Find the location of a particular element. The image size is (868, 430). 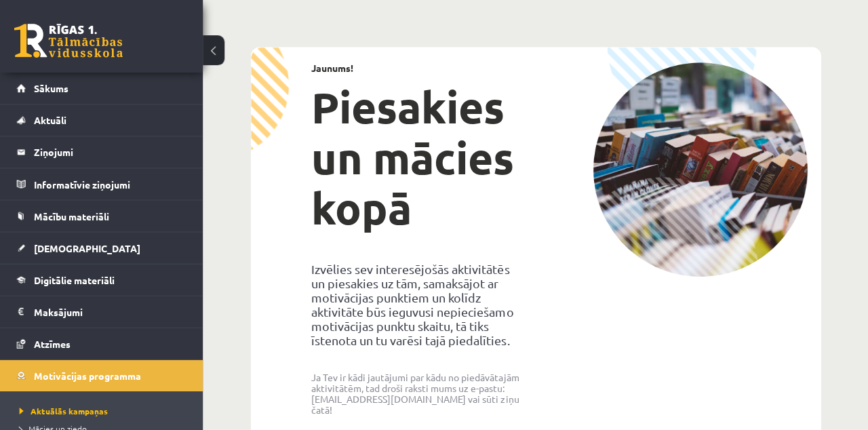

a: Sākums is located at coordinates (102, 89).